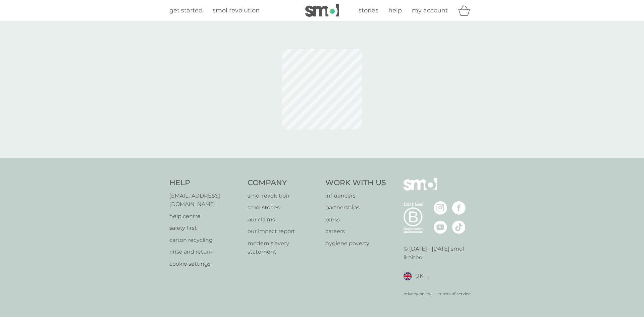 Image resolution: width=644 pixels, height=317 pixels. What do you see at coordinates (205, 228) in the screenshot?
I see `a: safety first` at bounding box center [205, 228].